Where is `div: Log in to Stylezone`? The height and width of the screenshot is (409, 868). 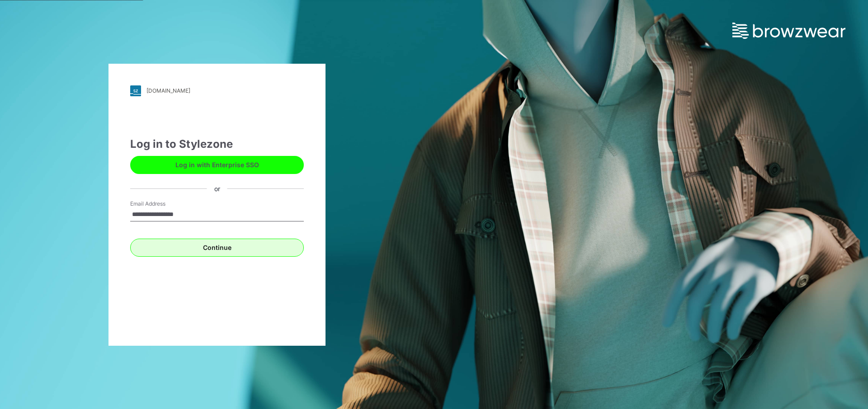
div: Log in to Stylezone is located at coordinates (217, 144).